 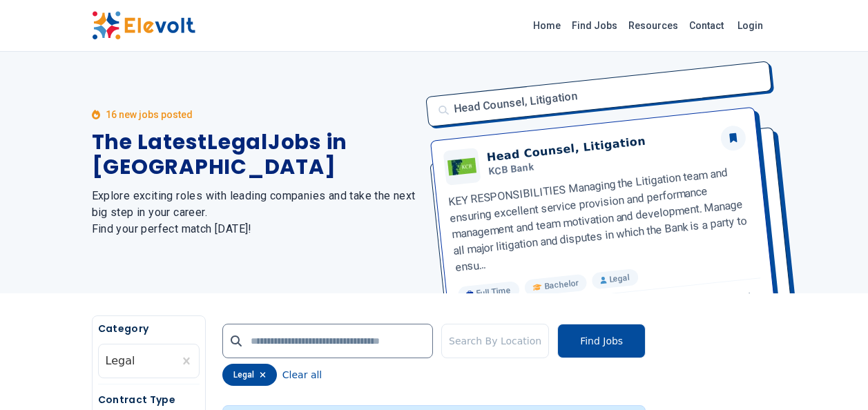 I want to click on button: Find Jobs, so click(x=602, y=341).